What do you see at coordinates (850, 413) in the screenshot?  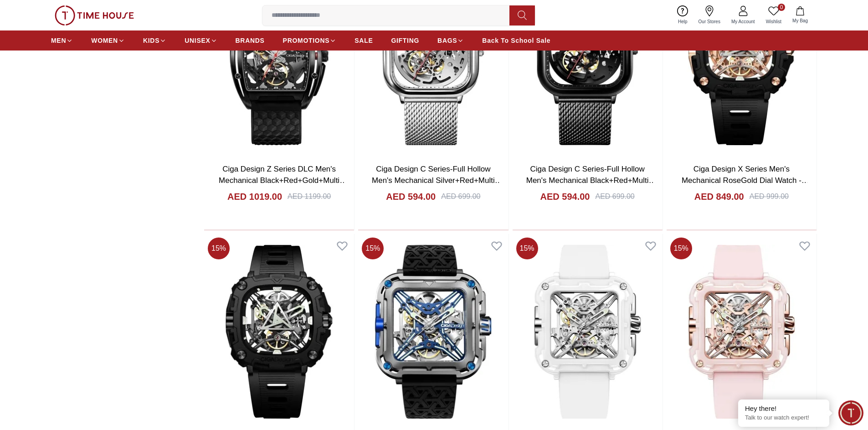 I see `div: Chat Widget` at bounding box center [850, 413].